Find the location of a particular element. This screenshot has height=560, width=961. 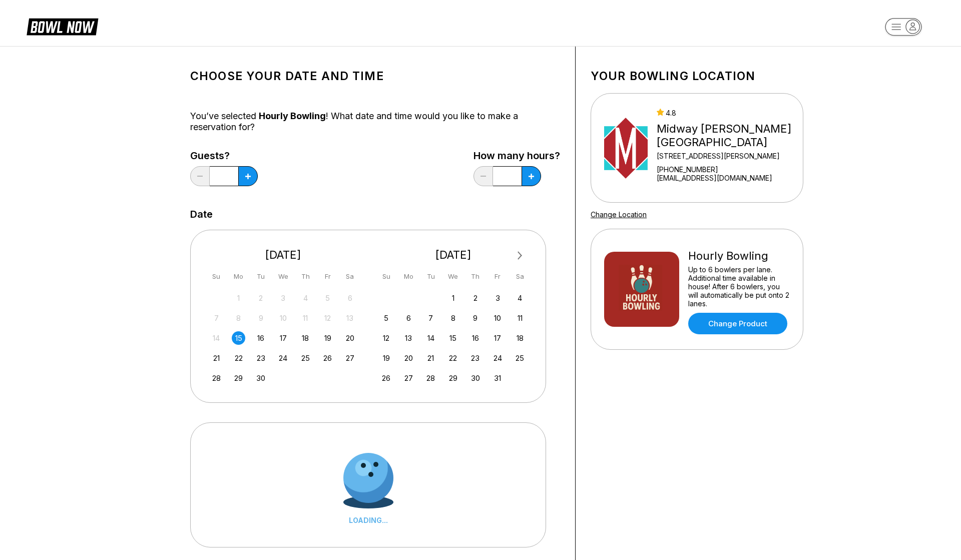

button: Next Month is located at coordinates (521, 256).